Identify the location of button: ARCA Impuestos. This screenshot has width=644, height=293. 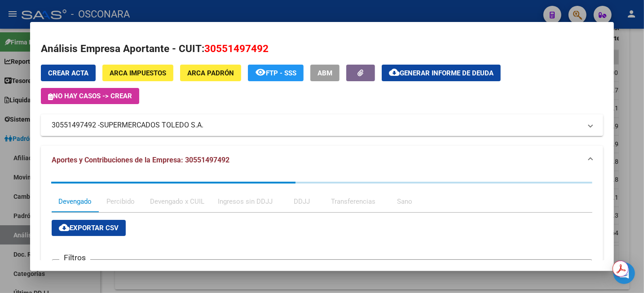
(138, 72).